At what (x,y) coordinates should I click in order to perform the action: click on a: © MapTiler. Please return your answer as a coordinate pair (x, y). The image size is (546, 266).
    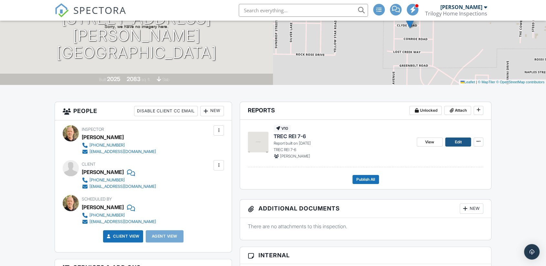
    Looking at the image, I should click on (486, 82).